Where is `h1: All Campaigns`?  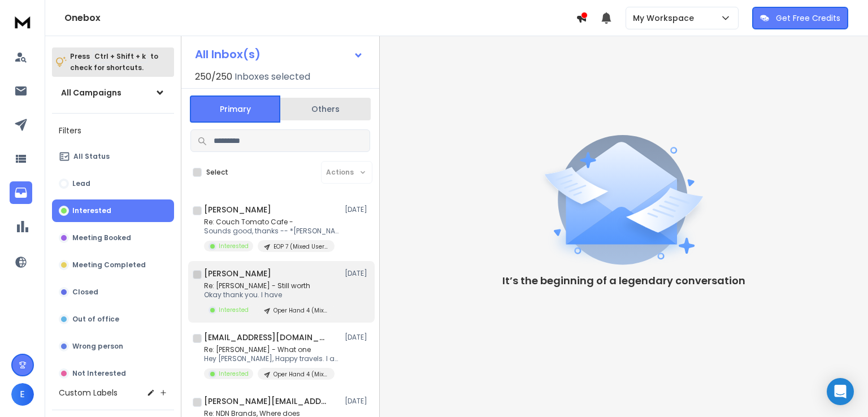
h1: All Campaigns is located at coordinates (91, 93).